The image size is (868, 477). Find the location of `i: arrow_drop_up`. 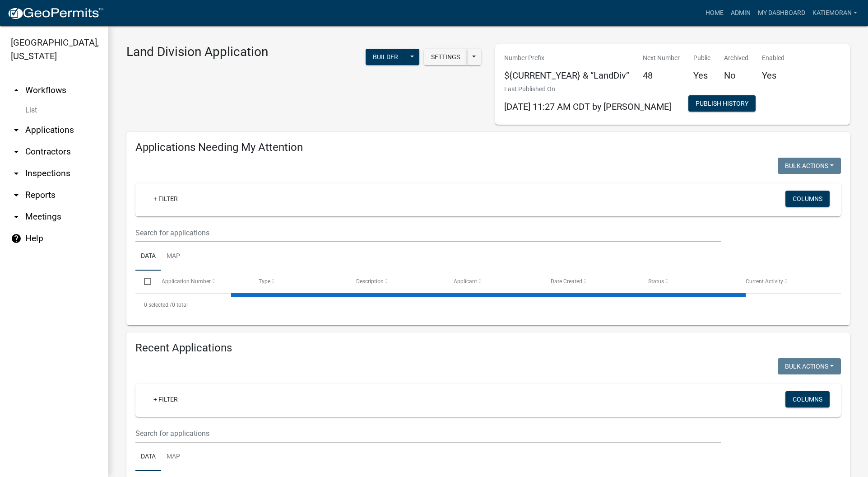

i: arrow_drop_up is located at coordinates (16, 91).